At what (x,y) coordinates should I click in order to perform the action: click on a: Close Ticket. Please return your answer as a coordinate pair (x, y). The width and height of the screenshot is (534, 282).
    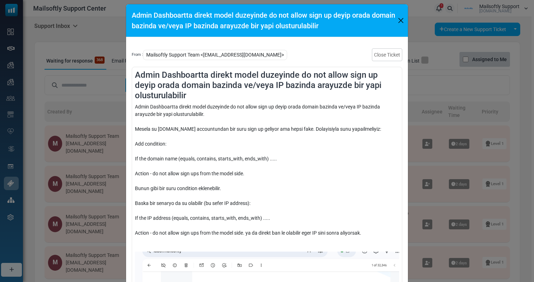
    Looking at the image, I should click on (387, 55).